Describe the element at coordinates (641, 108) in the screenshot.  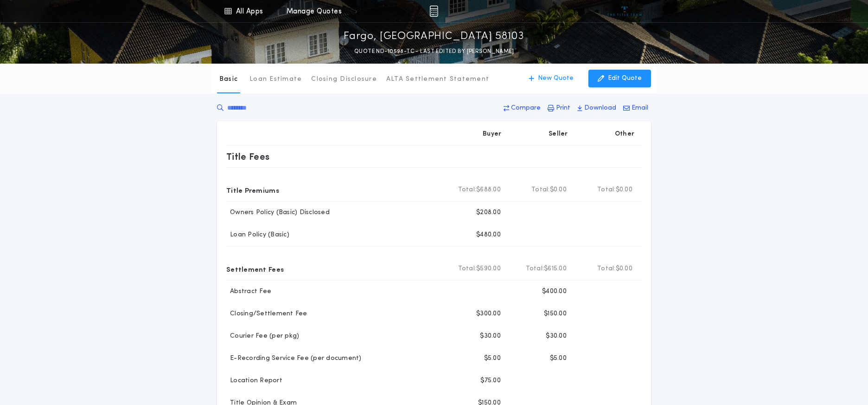
I see `p: Email` at that location.